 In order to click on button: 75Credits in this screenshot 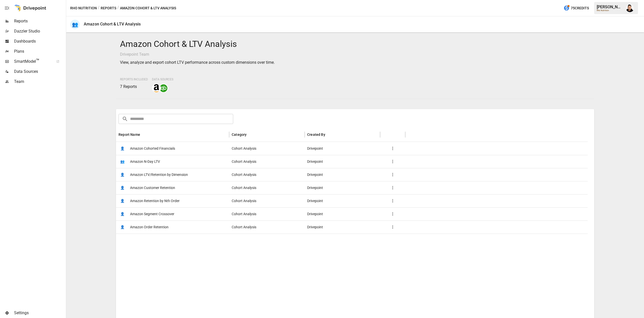, I will do `click(576, 8)`.